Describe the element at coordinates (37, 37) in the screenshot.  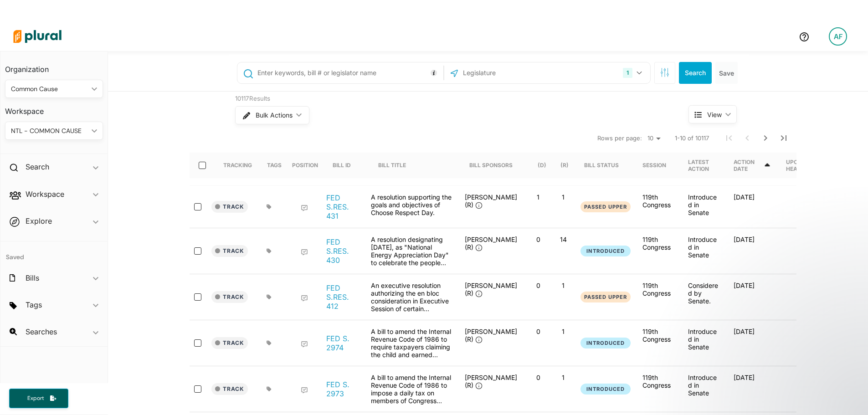
I see `img: Logo for Plural` at that location.